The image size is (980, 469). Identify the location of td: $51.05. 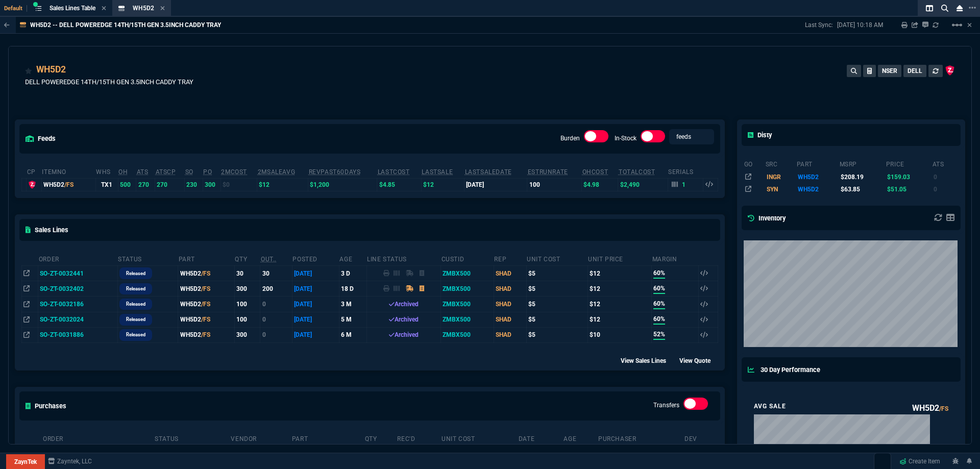
(908, 189).